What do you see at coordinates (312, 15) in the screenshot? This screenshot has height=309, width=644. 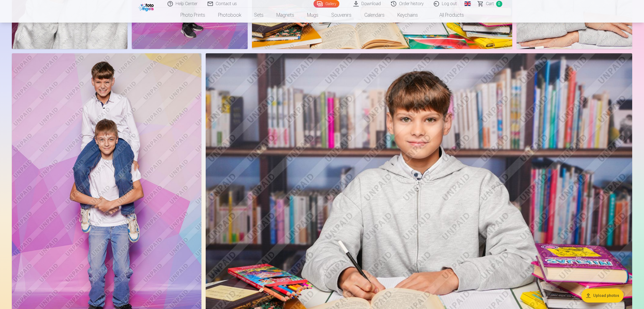 I see `a: Mugs` at bounding box center [312, 15].